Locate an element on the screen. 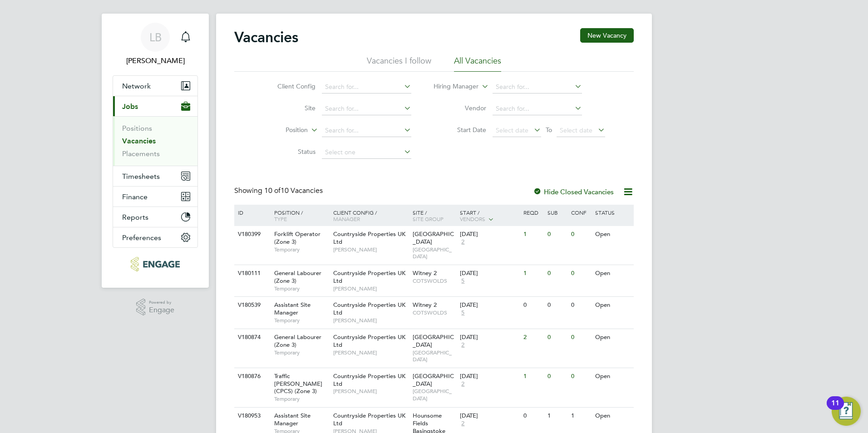  span: LB is located at coordinates (156, 37).